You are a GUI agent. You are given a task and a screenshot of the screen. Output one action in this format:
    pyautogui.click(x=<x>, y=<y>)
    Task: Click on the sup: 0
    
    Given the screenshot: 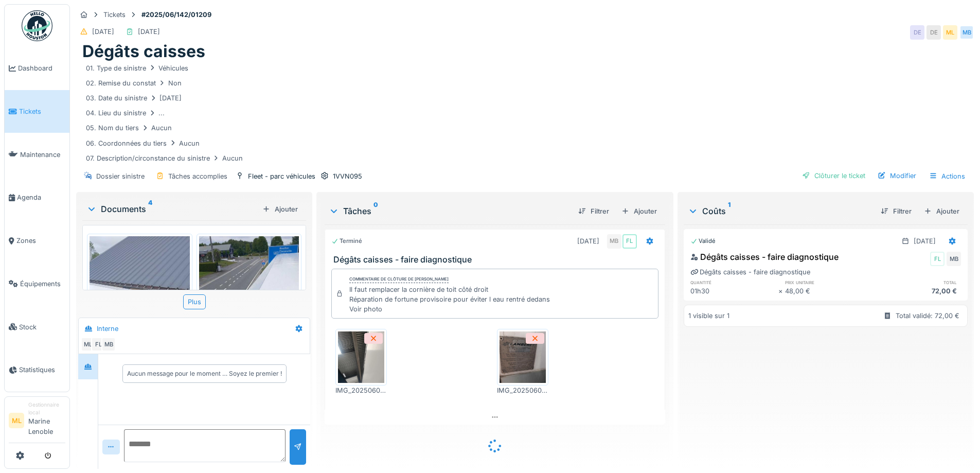 What is the action you would take?
    pyautogui.click(x=375, y=211)
    